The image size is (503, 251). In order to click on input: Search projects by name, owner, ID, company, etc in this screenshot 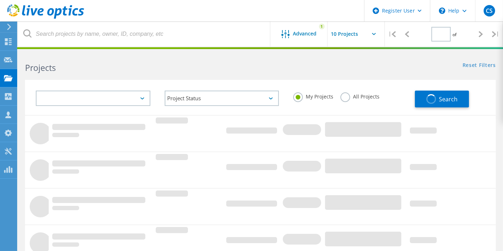, I will do `click(144, 34)`.